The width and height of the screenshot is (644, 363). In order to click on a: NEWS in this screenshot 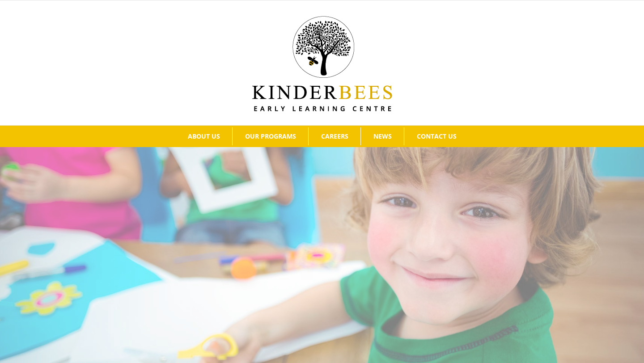, I will do `click(383, 137)`.